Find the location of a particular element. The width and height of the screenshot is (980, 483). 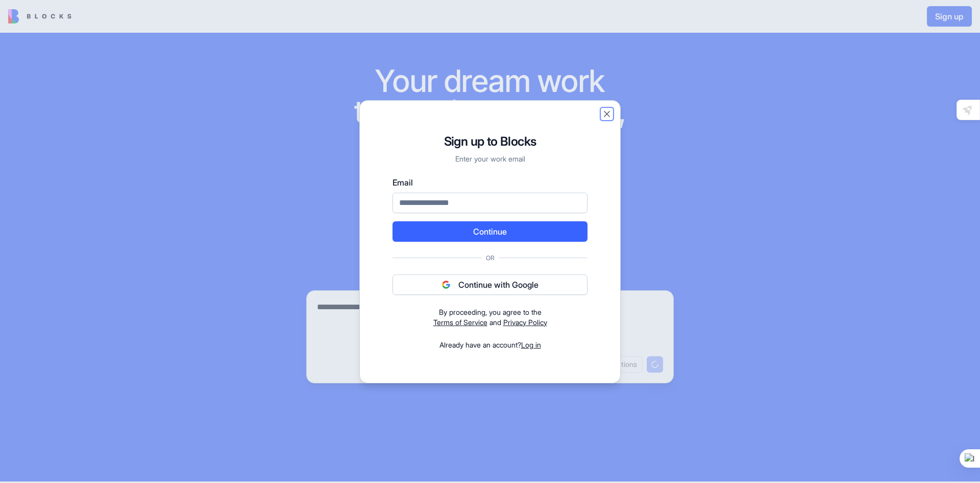

label: Email is located at coordinates (490, 182).